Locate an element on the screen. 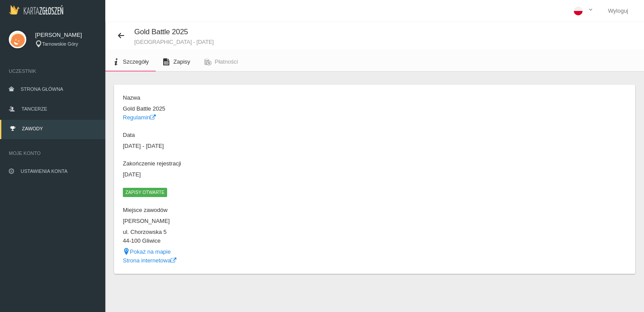  a: Regulamin is located at coordinates (139, 117).